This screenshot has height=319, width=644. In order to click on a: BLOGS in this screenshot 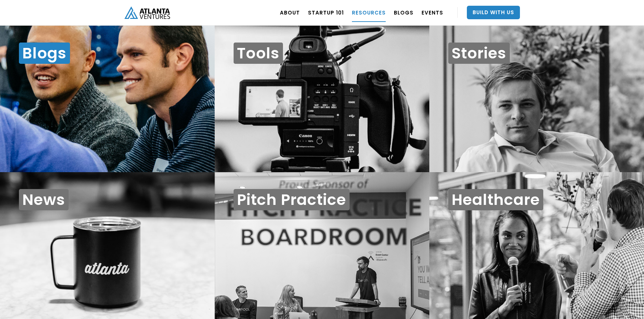, I will do `click(403, 13)`.